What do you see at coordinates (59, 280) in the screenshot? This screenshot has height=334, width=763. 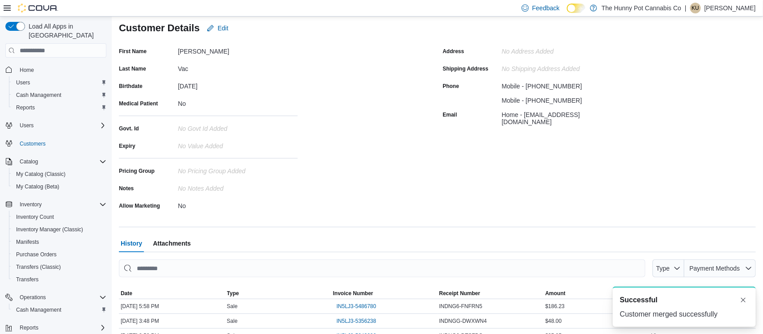 I see `button: Transfers` at bounding box center [59, 280].